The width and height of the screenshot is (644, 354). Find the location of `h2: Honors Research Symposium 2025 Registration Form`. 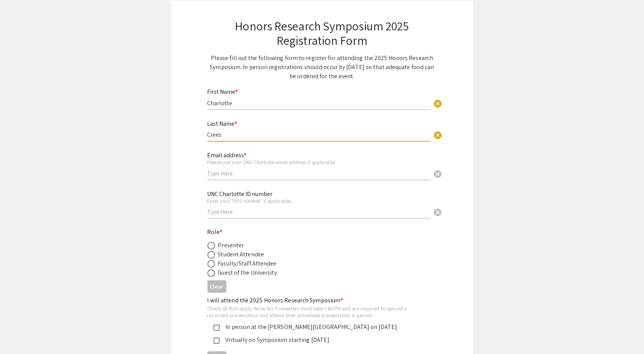

h2: Honors Research Symposium 2025 Registration Form is located at coordinates (322, 33).